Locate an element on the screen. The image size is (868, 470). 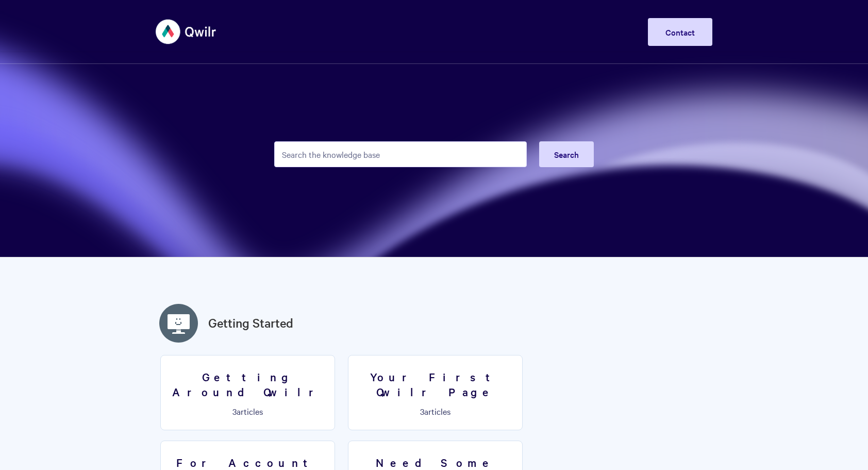
h3: Your First Qwilr Page is located at coordinates (435, 384).